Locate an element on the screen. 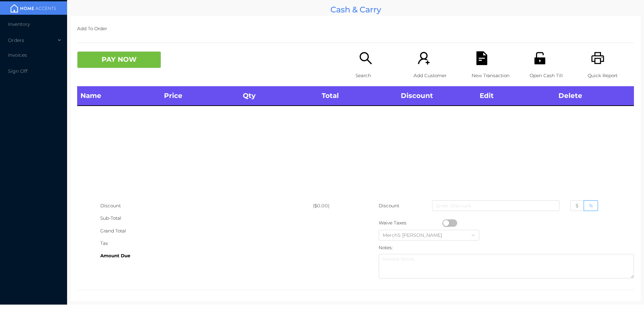 This screenshot has width=644, height=317. div: Grand Total is located at coordinates (206, 232).